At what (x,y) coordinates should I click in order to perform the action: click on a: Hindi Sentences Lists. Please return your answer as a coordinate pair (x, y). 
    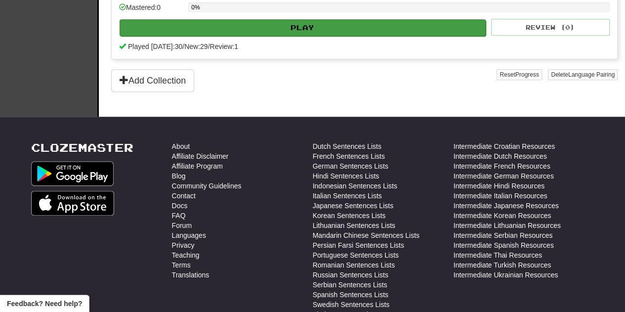
    Looking at the image, I should click on (346, 176).